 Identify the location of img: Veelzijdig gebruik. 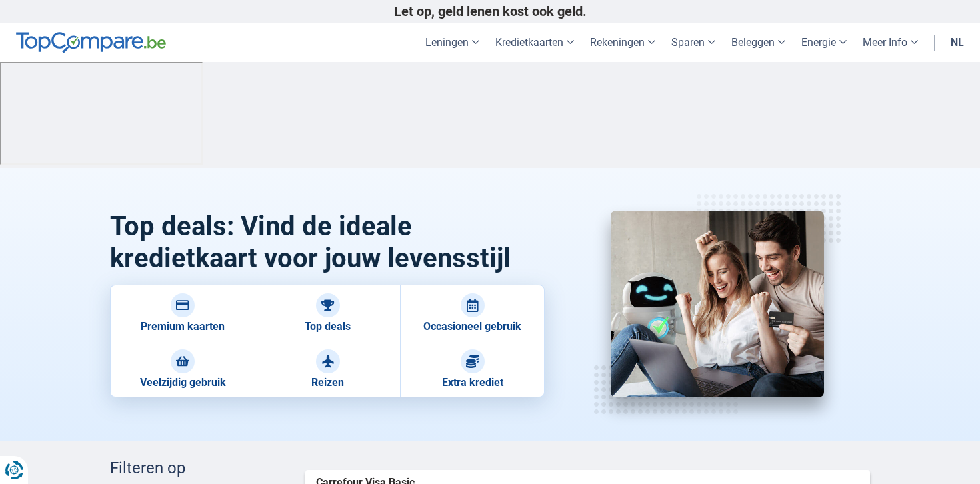
(183, 362).